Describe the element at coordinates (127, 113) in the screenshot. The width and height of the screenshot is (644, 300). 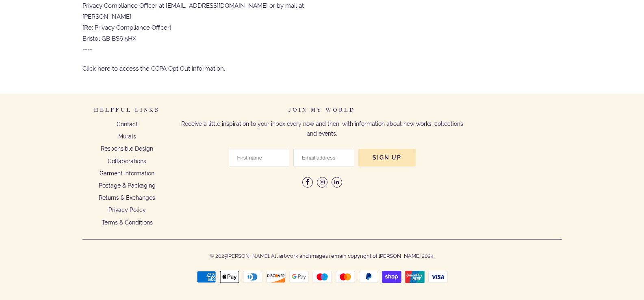
I see `h6: Helpful Links` at that location.